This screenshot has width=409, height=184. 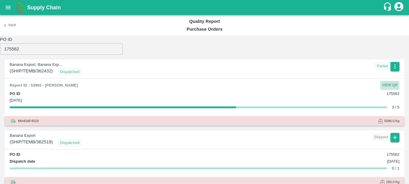 What do you see at coordinates (204, 21) in the screenshot?
I see `h6: Quality Report` at bounding box center [204, 21].